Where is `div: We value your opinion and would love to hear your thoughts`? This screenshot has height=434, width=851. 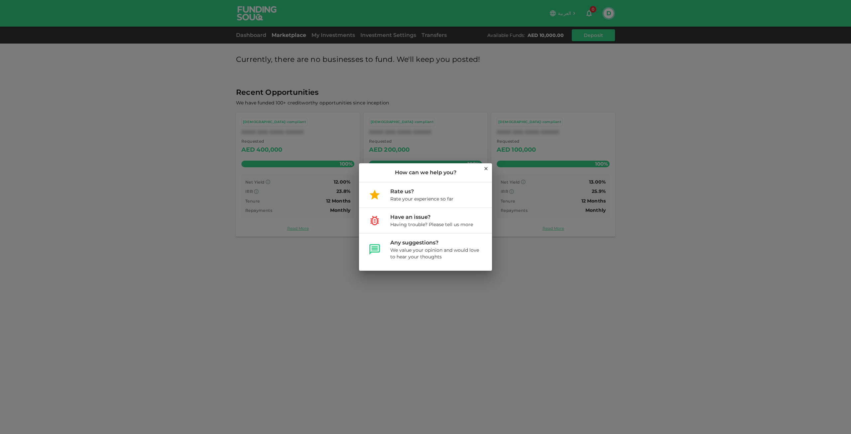
div: We value your opinion and would love to hear your thoughts is located at coordinates (436, 253).